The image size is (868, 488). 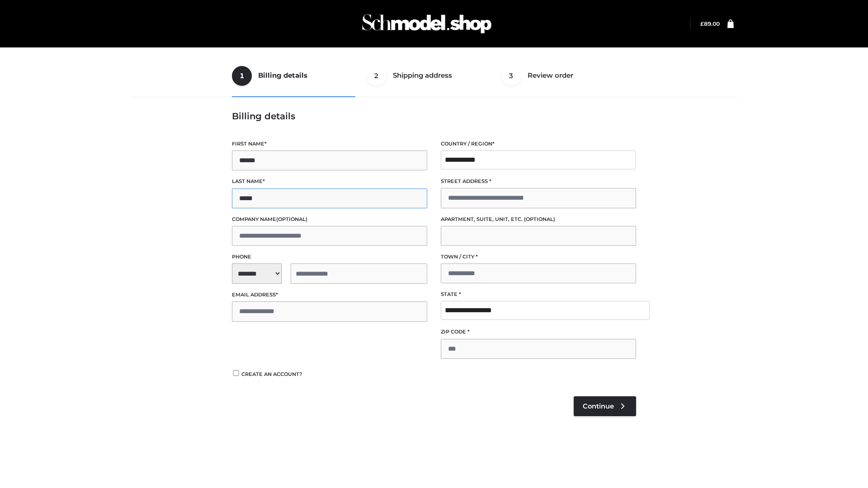 What do you see at coordinates (427, 24) in the screenshot?
I see `img: Schmodel Admin 964` at bounding box center [427, 24].